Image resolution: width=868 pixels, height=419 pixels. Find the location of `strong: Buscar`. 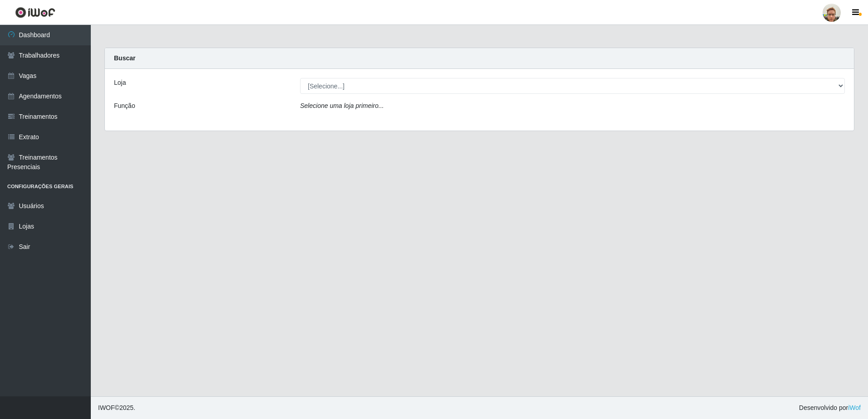

strong: Buscar is located at coordinates (125, 58).